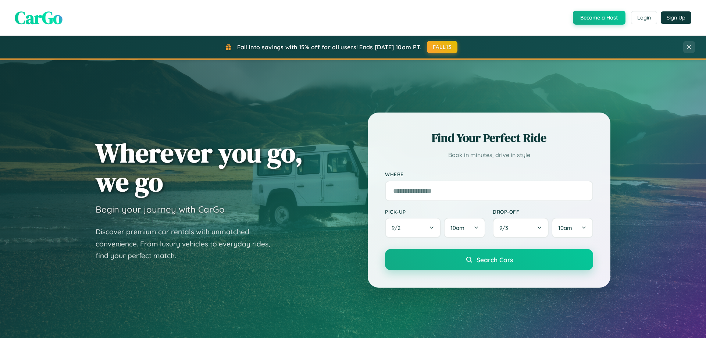 This screenshot has width=706, height=338. Describe the element at coordinates (505, 227) in the screenshot. I see `span: 9 / 3` at that location.